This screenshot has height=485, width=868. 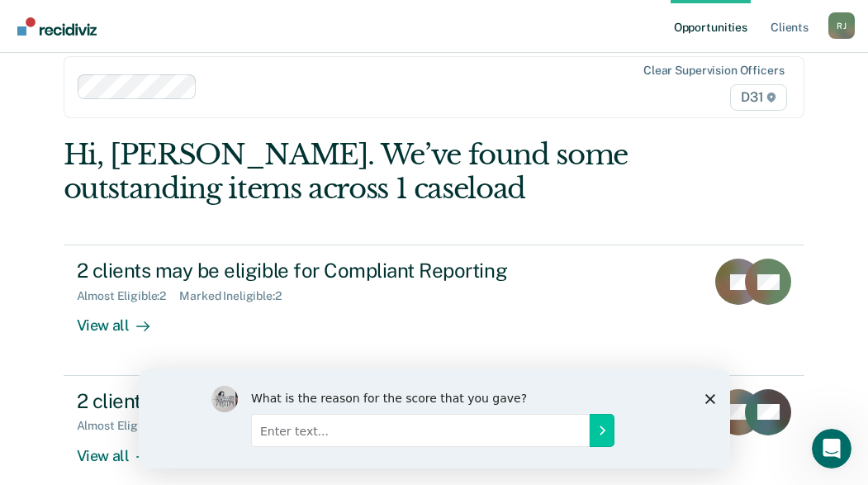 I want to click on a: 2 clients may be eligible for Compliant ReportingAlmost Eligible:2Marked Ineligible:2View all, so click(x=434, y=309).